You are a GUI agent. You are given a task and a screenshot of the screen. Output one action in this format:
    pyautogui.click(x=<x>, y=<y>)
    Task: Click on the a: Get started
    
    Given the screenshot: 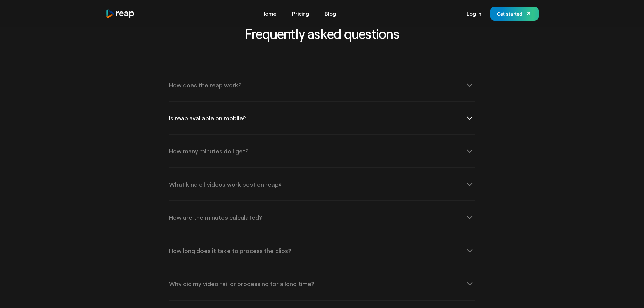 What is the action you would take?
    pyautogui.click(x=515, y=13)
    